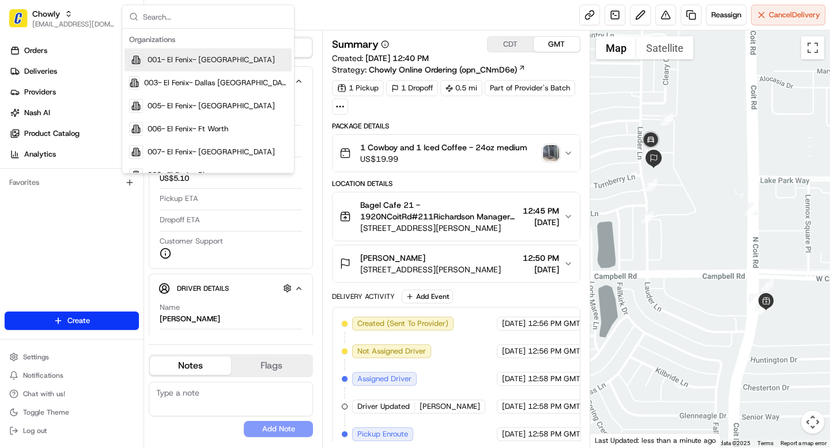 This screenshot has height=448, width=830. I want to click on button: Log out, so click(71, 431).